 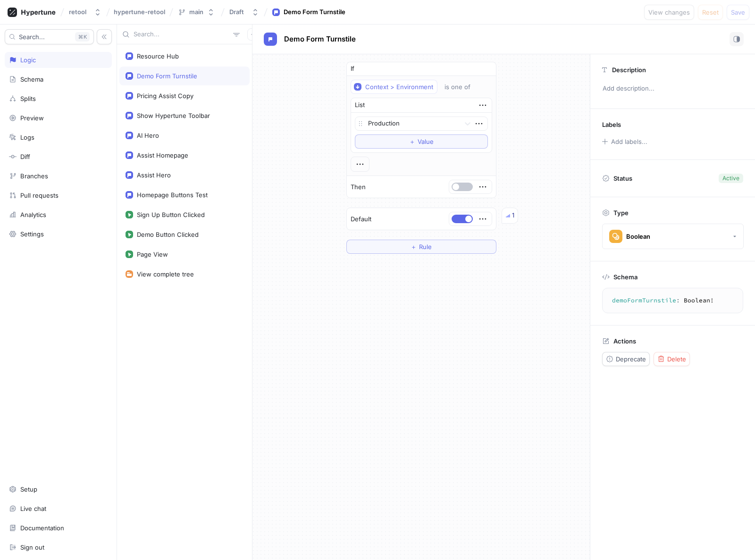 What do you see at coordinates (40, 195) in the screenshot?
I see `div: Pull requests` at bounding box center [40, 195].